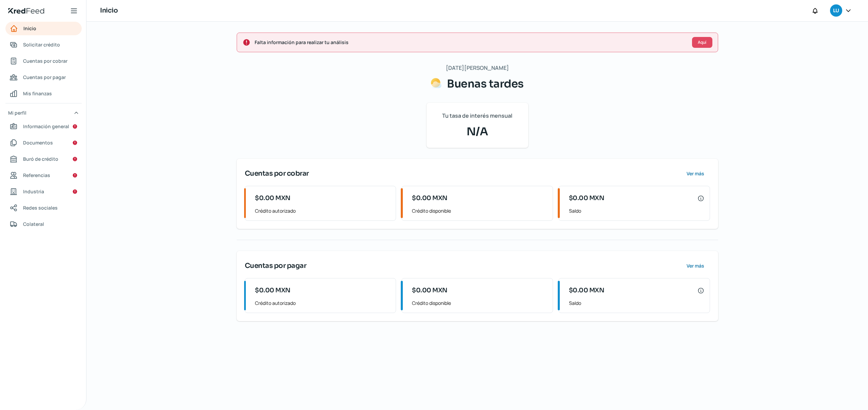 The image size is (868, 410). What do you see at coordinates (44, 126) in the screenshot?
I see `a: Información general` at bounding box center [44, 126].